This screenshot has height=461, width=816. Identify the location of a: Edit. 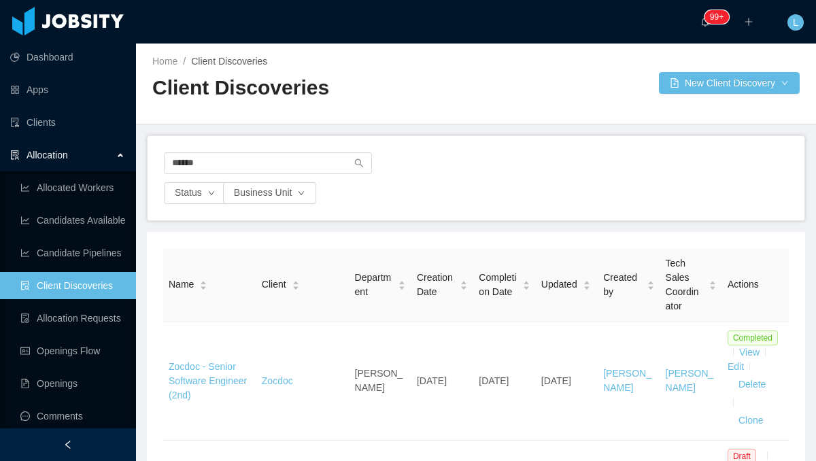
(736, 367).